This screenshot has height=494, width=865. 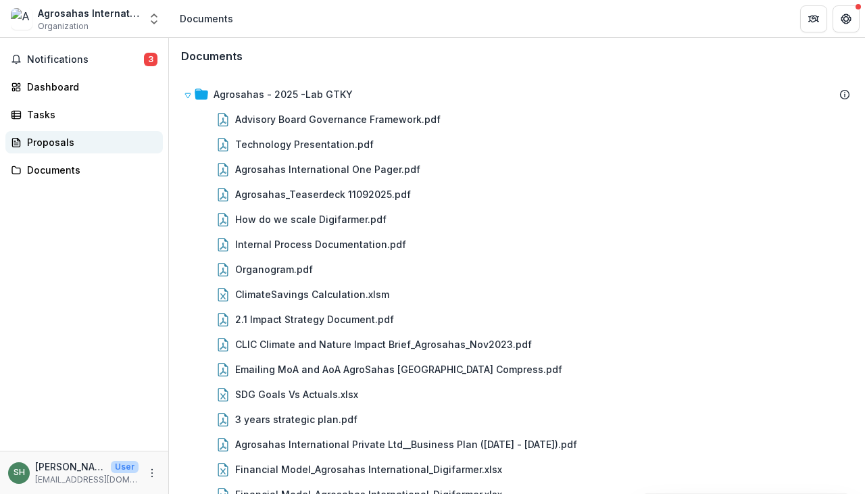 What do you see at coordinates (89, 142) in the screenshot?
I see `div: Proposals` at bounding box center [89, 142].